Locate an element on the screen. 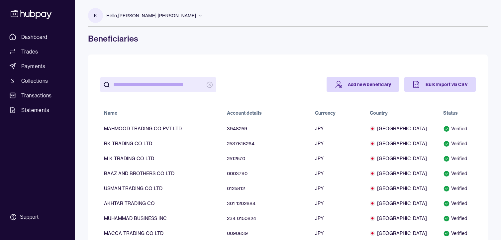 The width and height of the screenshot is (501, 240). td: 3948259 is located at coordinates (267, 128).